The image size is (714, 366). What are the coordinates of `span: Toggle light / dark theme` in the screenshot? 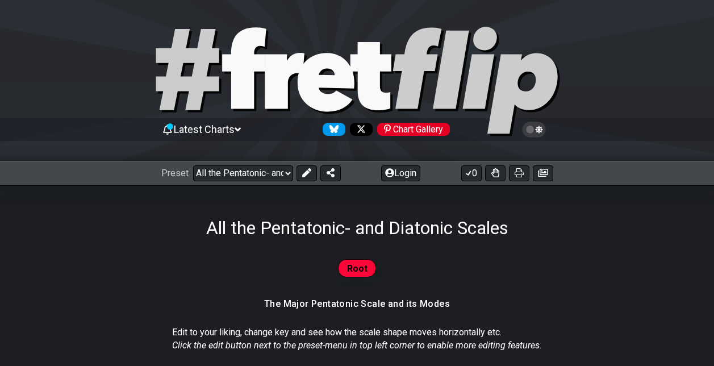 It's located at (534, 130).